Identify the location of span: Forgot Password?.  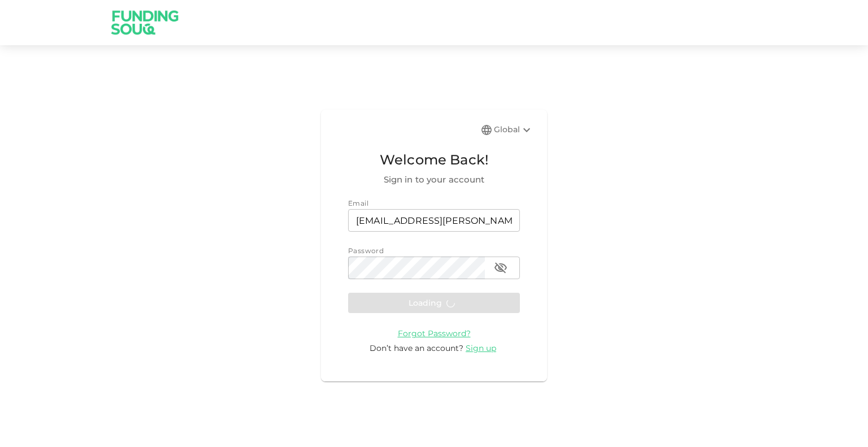
(434, 333).